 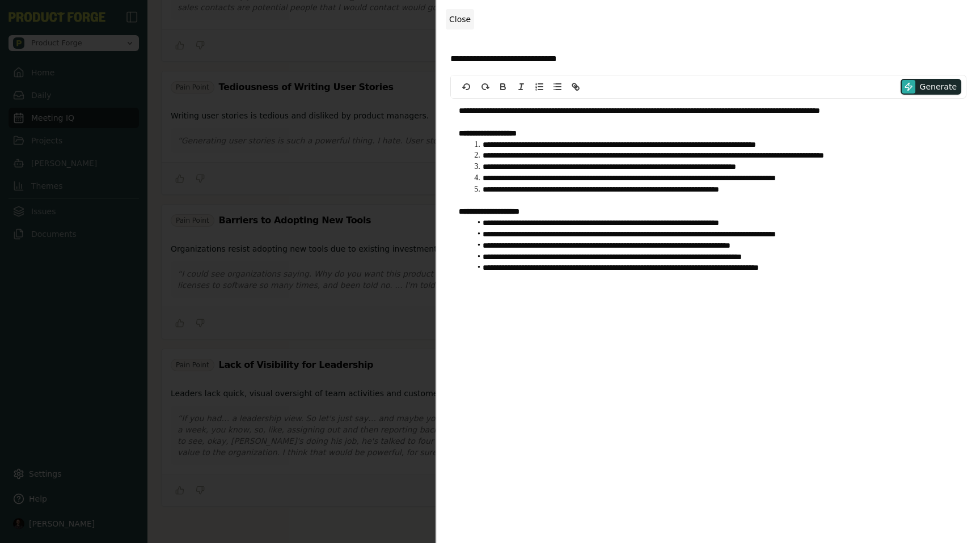 What do you see at coordinates (557, 87) in the screenshot?
I see `button: Bullet` at bounding box center [557, 87].